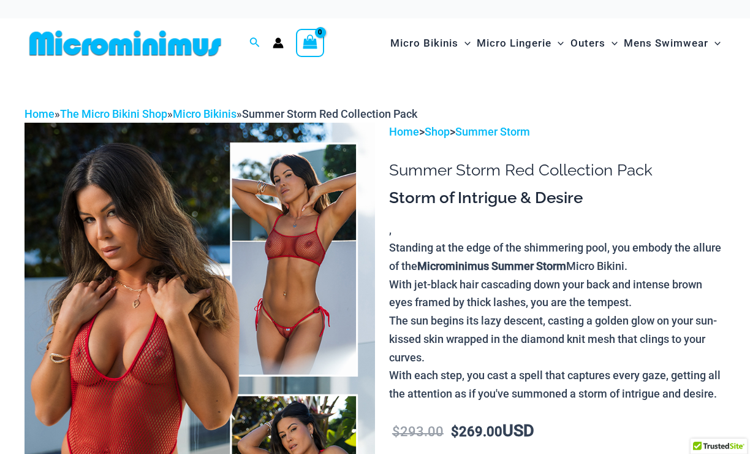 The height and width of the screenshot is (454, 750). I want to click on img: MM SHOP LOGO FLAT, so click(125, 43).